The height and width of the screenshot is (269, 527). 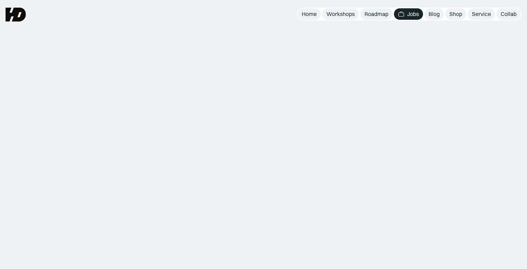 I want to click on div: Collab, so click(x=509, y=14).